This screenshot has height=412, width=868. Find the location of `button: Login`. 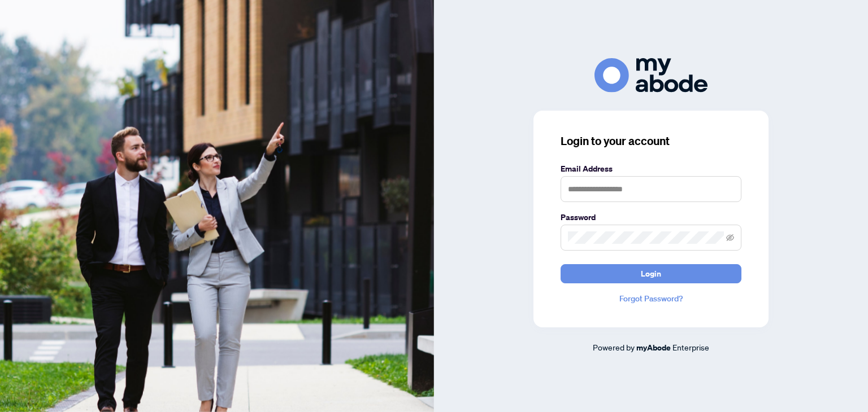

button: Login is located at coordinates (651, 274).